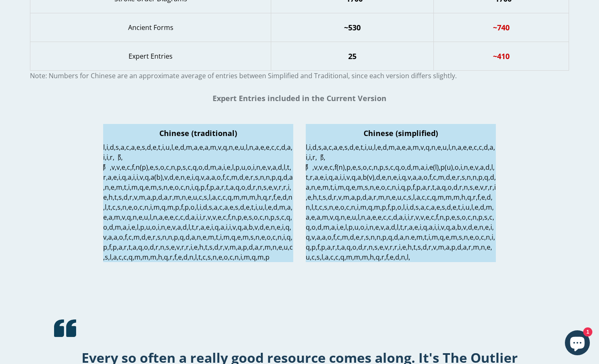 The height and width of the screenshot is (364, 599). What do you see at coordinates (501, 27) in the screenshot?
I see `span: ~740` at bounding box center [501, 27].